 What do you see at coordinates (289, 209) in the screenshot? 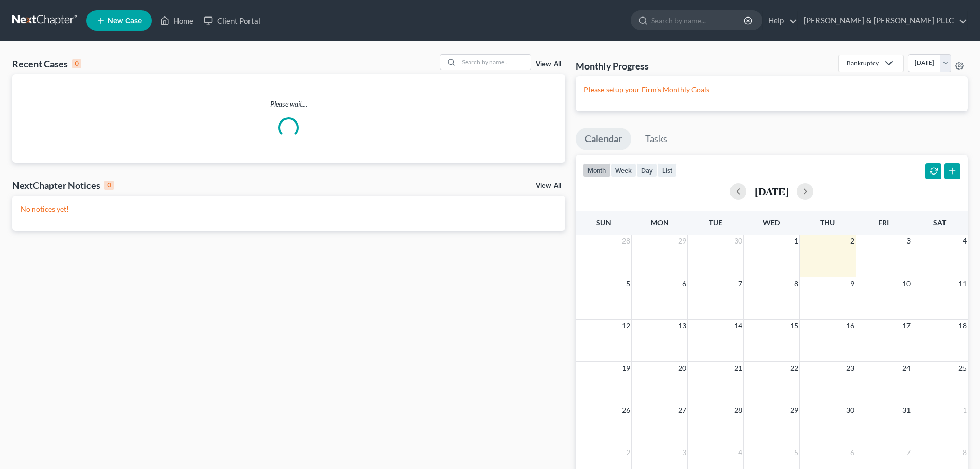
I see `p: No notices yet!` at bounding box center [289, 209].